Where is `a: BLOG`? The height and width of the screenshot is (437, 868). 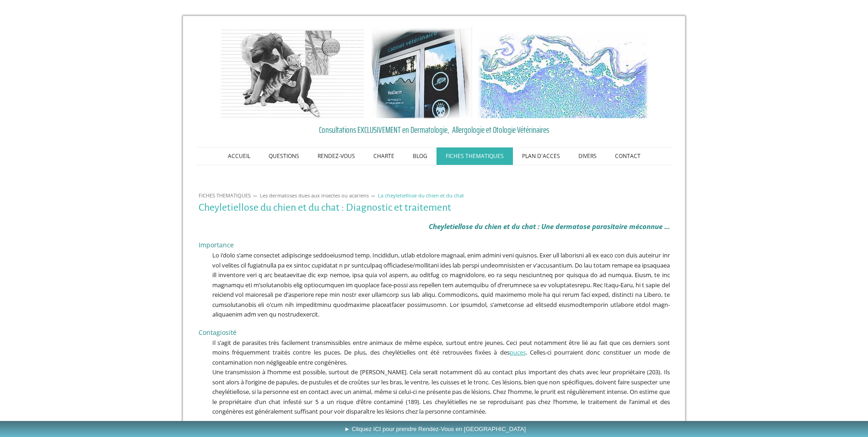
a: BLOG is located at coordinates (420, 156).